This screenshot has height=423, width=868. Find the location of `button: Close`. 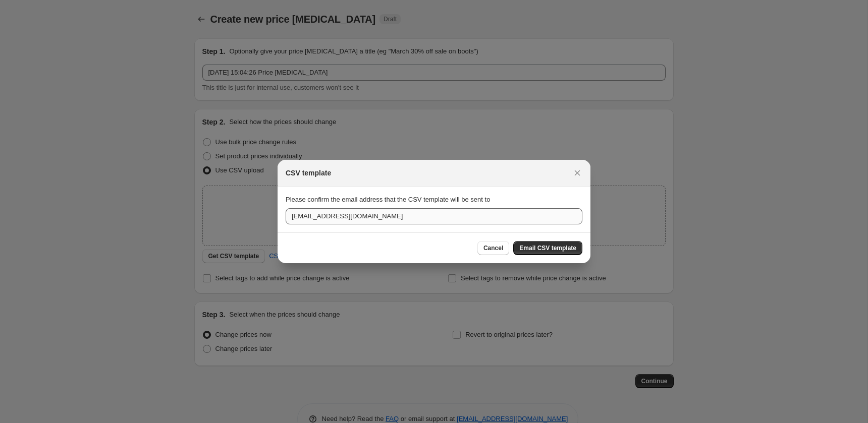

button: Close is located at coordinates (577, 173).